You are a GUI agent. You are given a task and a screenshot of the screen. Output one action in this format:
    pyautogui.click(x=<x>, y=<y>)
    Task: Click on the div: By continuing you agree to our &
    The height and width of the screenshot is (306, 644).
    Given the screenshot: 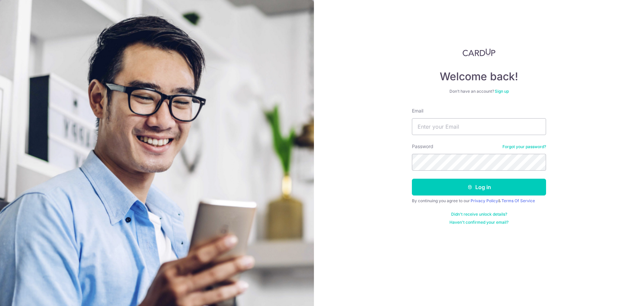 What is the action you would take?
    pyautogui.click(x=479, y=201)
    